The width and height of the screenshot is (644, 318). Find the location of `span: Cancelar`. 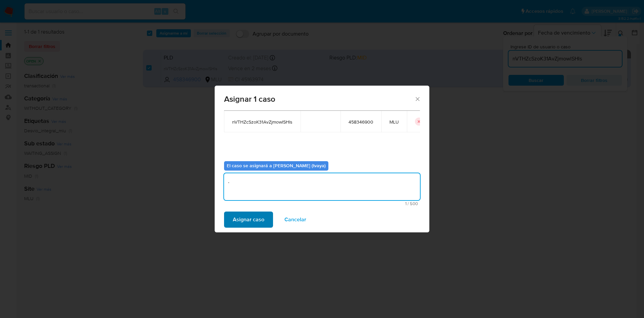

span: Cancelar is located at coordinates (295, 220).